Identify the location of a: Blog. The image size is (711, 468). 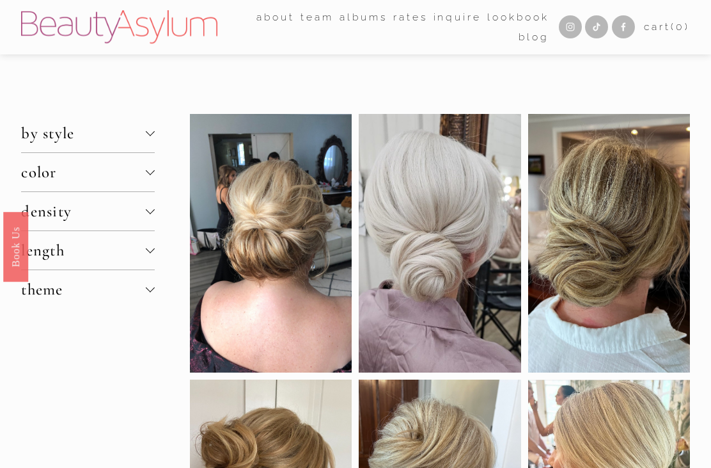
(534, 36).